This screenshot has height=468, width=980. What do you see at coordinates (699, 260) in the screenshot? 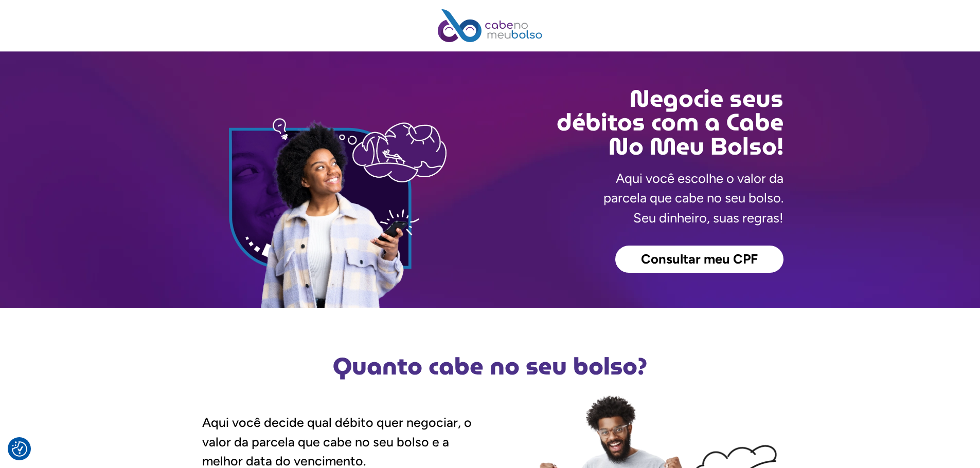
I see `a: Consultar meu CPF` at bounding box center [699, 260].